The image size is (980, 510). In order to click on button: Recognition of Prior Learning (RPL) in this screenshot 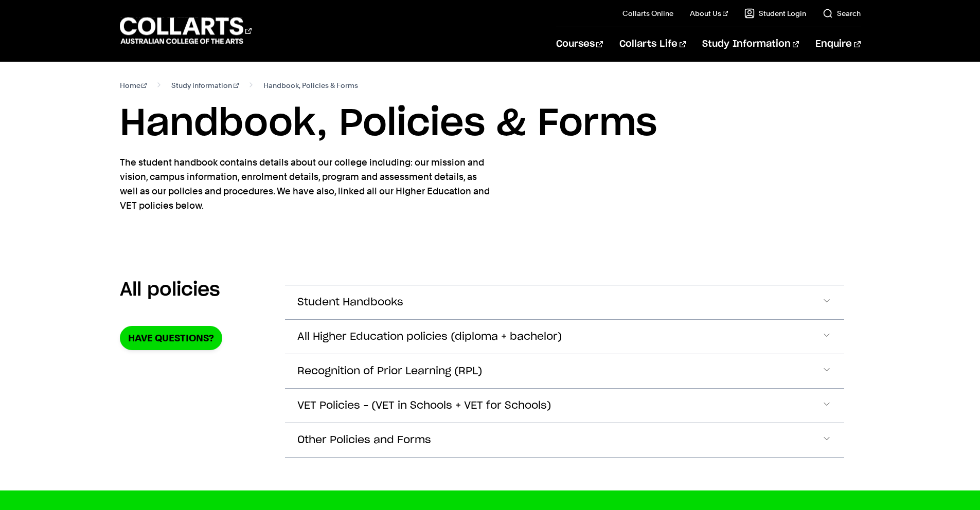, I will do `click(565, 371)`.